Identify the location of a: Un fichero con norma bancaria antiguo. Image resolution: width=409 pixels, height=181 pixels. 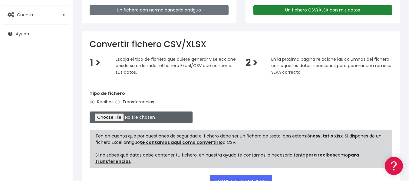
(159, 10).